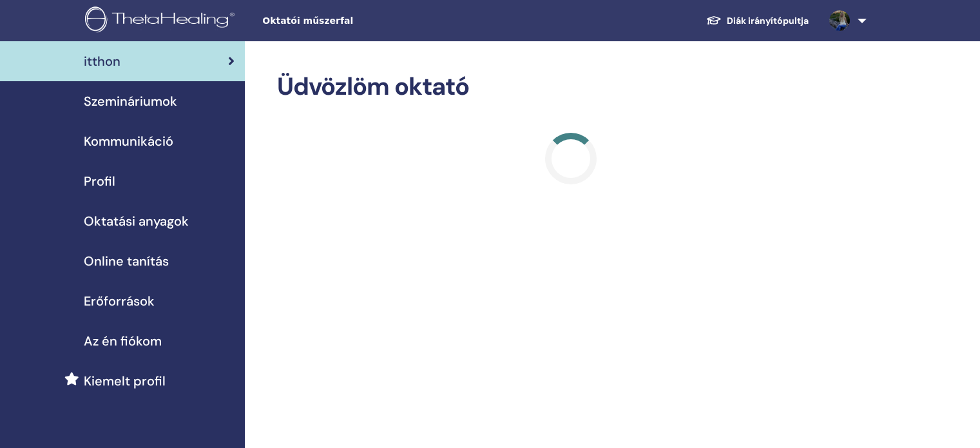 Image resolution: width=980 pixels, height=448 pixels. Describe the element at coordinates (136, 221) in the screenshot. I see `span: Oktatási anyagok` at that location.